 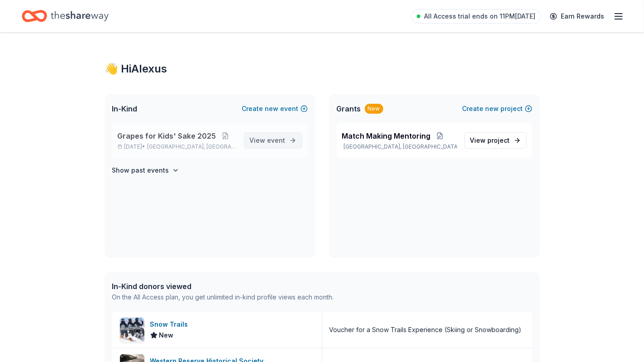 I want to click on span: project, so click(x=499, y=140).